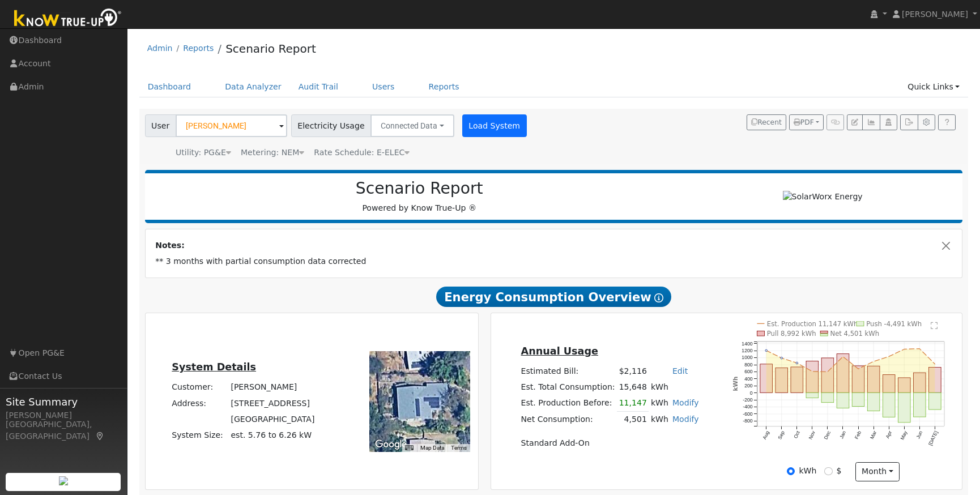  What do you see at coordinates (633, 371) in the screenshot?
I see `td: $2,116` at bounding box center [633, 371].